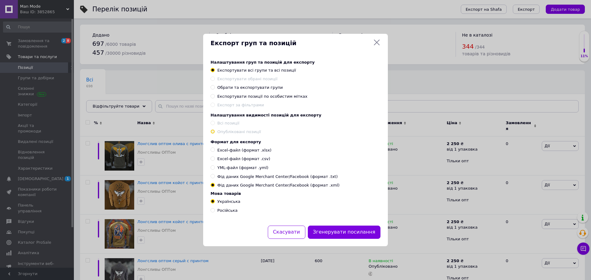 This screenshot has height=280, width=591. Describe the element at coordinates (295, 115) in the screenshot. I see `div: Налаштування видимості позицій для експорту` at that location.